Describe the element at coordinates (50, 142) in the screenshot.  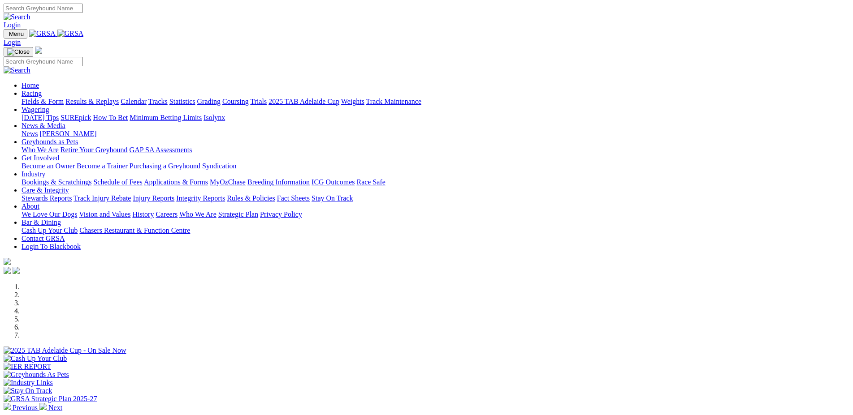
I see `a: Greyhounds as Pets` at that location.